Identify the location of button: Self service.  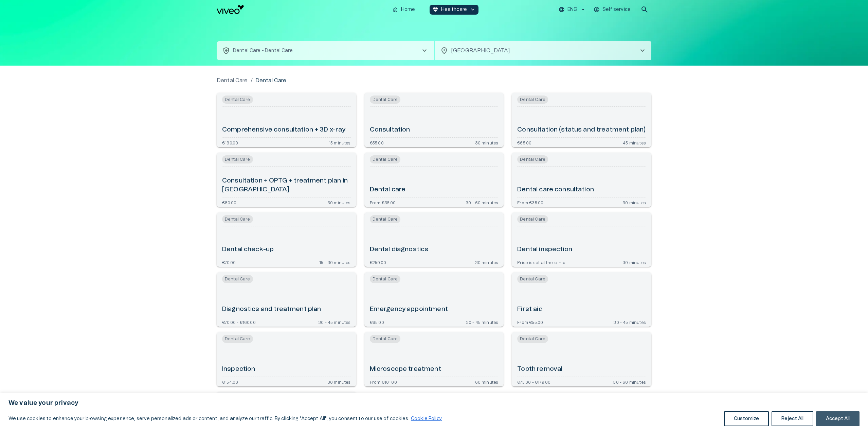
(612, 10).